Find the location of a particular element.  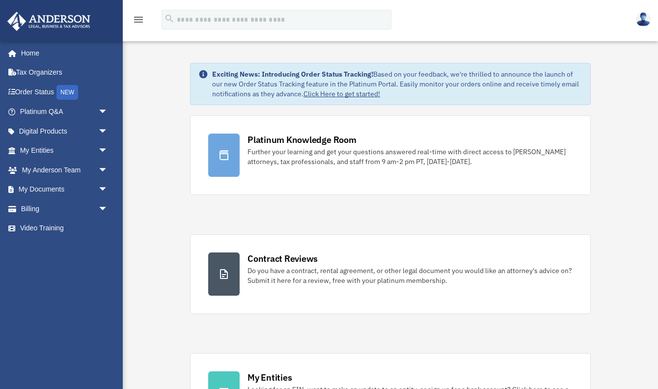

a: Click Here to get started! is located at coordinates (342, 94).